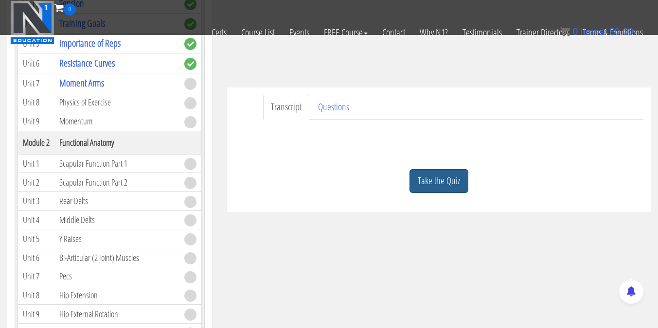  I want to click on td: Momentum, so click(117, 121).